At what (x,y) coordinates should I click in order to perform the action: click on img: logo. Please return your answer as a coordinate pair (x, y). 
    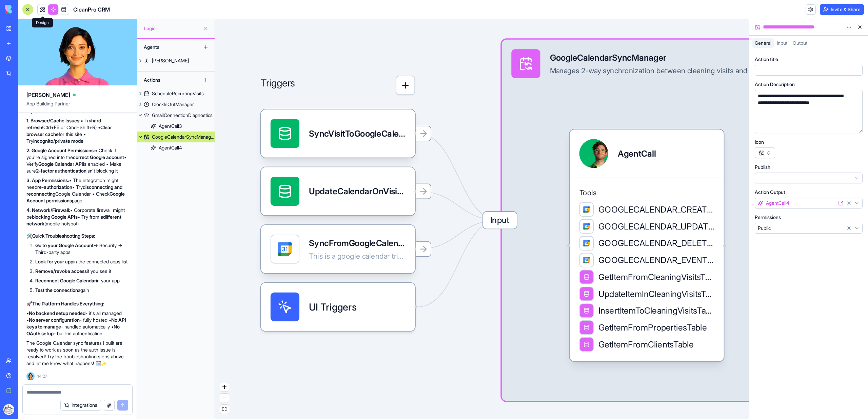
    Looking at the image, I should click on (26, 9).